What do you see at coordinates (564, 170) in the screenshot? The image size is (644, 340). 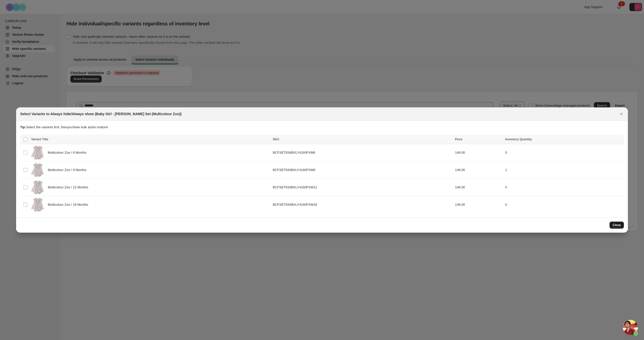 I see `td: 1` at bounding box center [564, 170].